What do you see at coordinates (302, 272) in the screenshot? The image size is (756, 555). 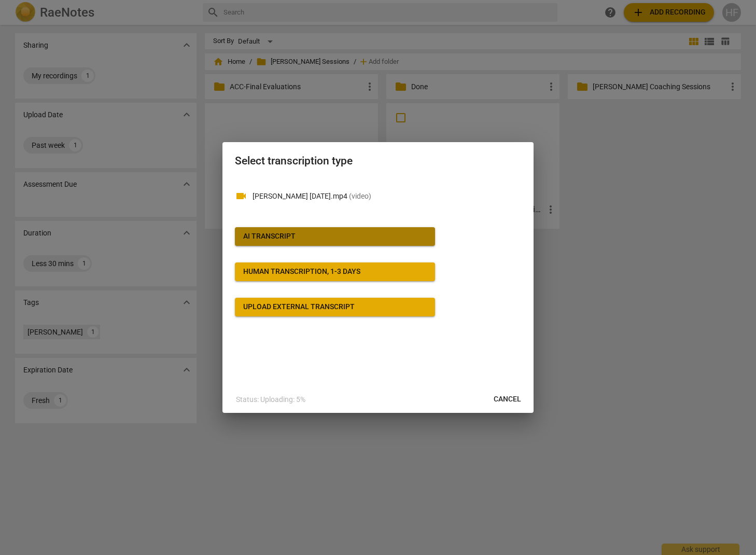 I see `div: Human transcription, 1-3 days` at bounding box center [302, 272].